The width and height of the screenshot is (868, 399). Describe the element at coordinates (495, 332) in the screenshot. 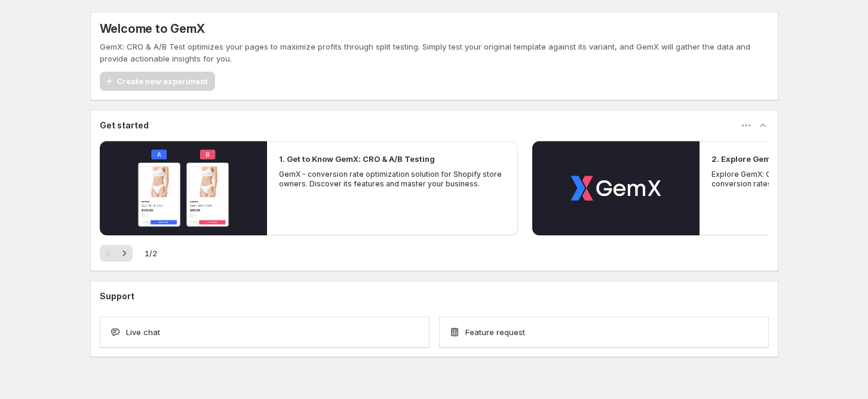

I see `span: Feature request` at that location.